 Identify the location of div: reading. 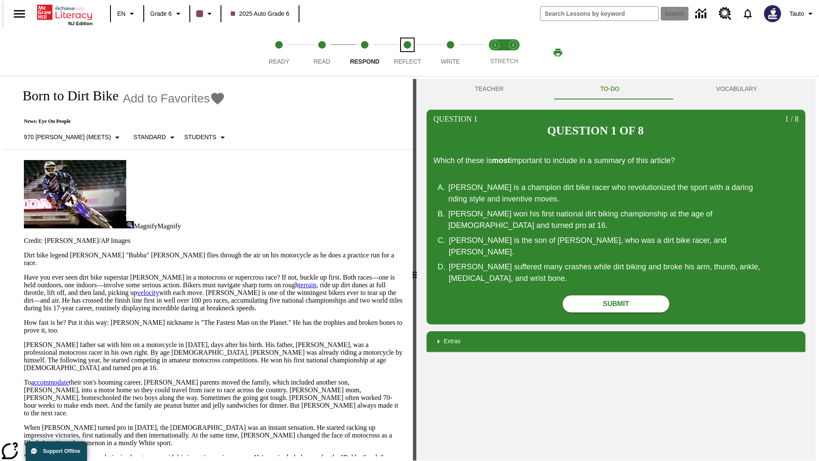
(208, 268).